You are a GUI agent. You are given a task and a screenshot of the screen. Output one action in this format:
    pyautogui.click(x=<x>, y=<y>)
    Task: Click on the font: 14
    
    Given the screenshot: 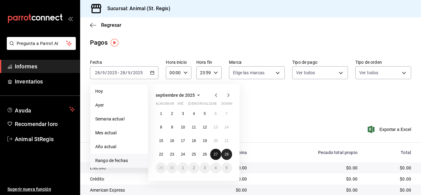 What is the action you would take?
    pyautogui.click(x=227, y=127)
    